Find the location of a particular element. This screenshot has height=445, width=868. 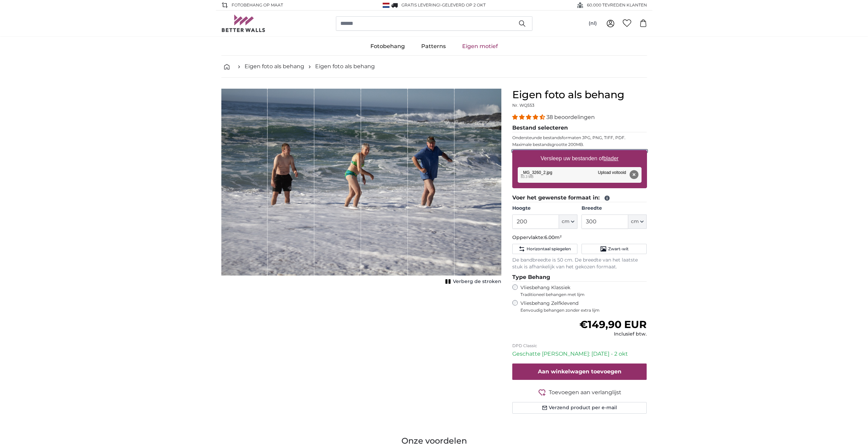

button: (nl) is located at coordinates (593, 23).